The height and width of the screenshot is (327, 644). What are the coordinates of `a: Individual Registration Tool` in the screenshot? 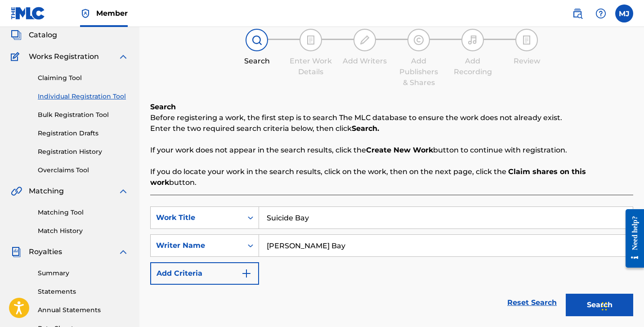 It's located at (83, 96).